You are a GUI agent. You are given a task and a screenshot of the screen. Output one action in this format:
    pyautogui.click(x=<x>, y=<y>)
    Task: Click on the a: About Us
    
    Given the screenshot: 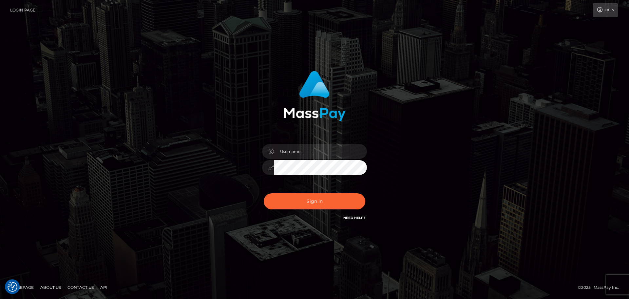 What is the action you would take?
    pyautogui.click(x=50, y=287)
    